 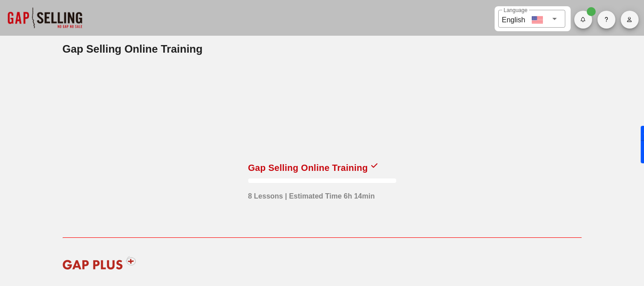 I want to click on label: Language, so click(x=515, y=10).